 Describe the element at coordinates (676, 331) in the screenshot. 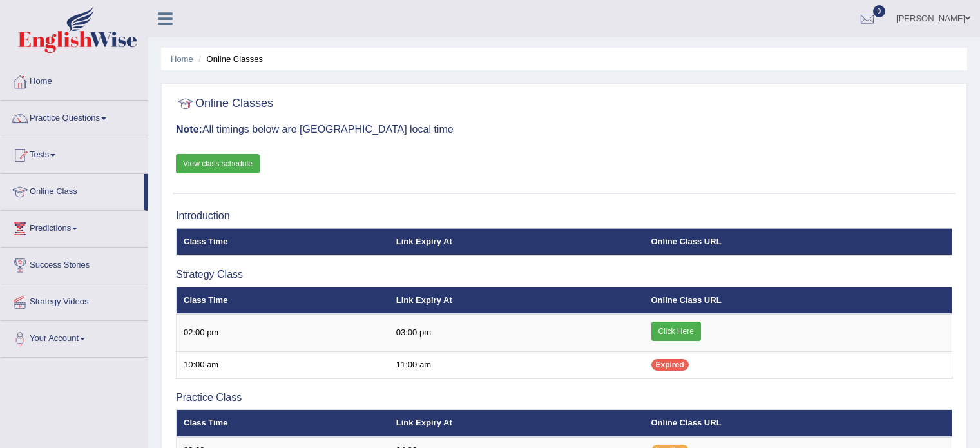

I see `a: Click Here` at that location.